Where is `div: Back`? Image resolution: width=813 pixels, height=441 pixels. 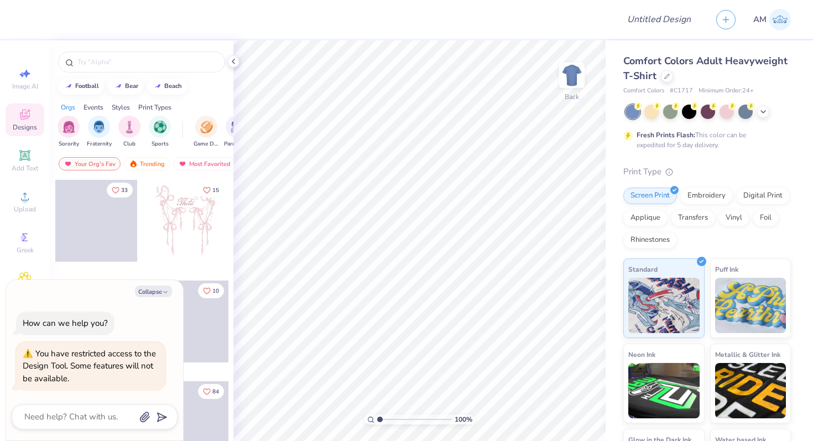 div: Back is located at coordinates (572, 97).